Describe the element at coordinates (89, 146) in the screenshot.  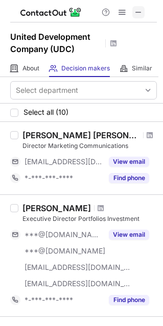
I see `div: Director Marketing Communications` at that location.